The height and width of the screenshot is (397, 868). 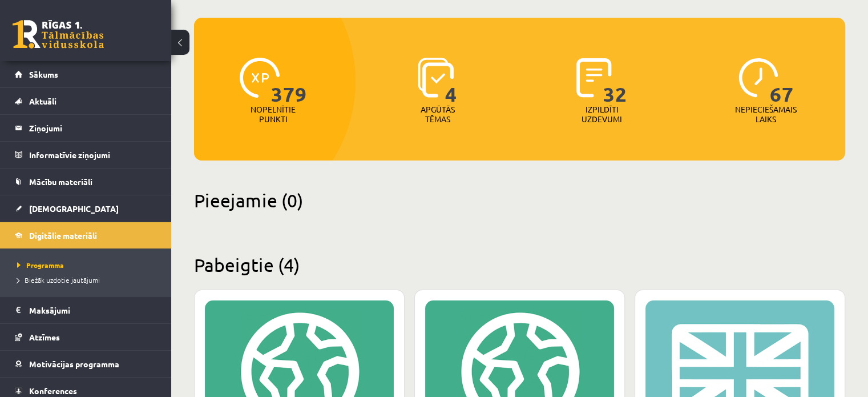 What do you see at coordinates (60, 182) in the screenshot?
I see `span: Mācību materiāli` at bounding box center [60, 182].